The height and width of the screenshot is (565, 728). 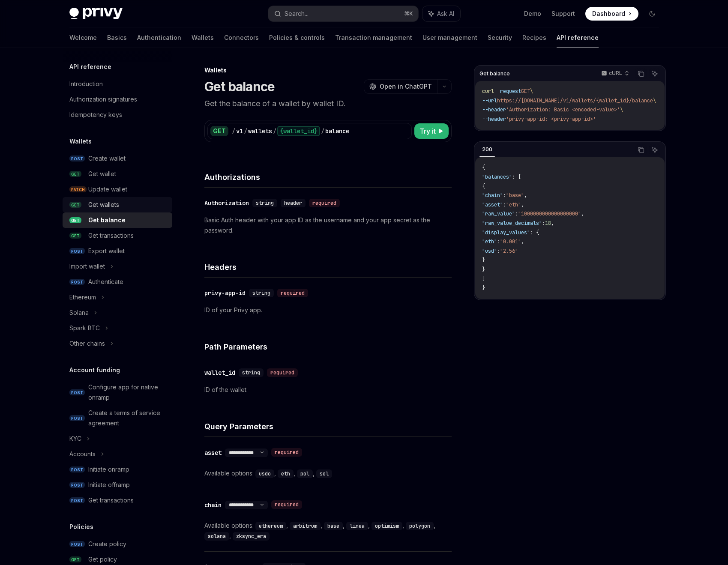 What do you see at coordinates (251, 536) in the screenshot?
I see `code: zksync_era` at bounding box center [251, 536].